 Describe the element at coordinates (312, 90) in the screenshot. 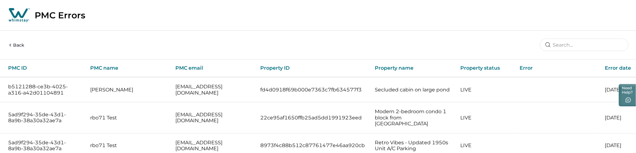

I see `p: fd4d0918f69b000e7363c7fb634577f3` at that location.